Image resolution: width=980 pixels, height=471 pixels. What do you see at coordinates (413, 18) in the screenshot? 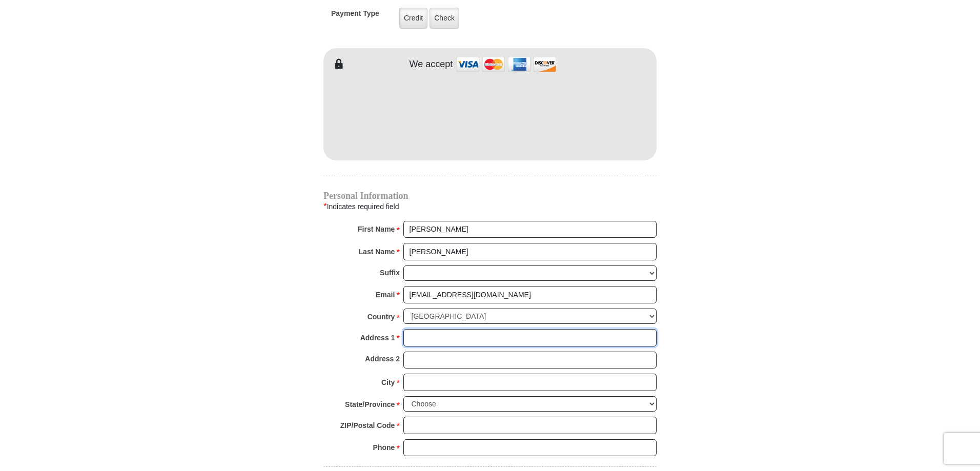
I see `label: Credit` at bounding box center [413, 18].